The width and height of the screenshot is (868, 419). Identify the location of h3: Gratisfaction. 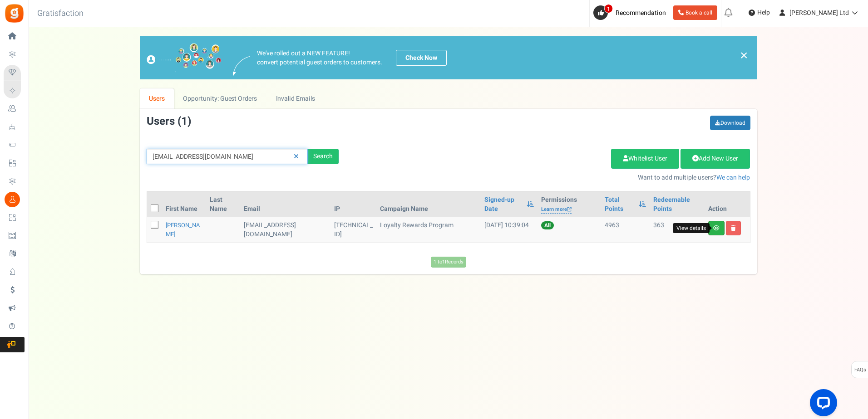
(60, 14).